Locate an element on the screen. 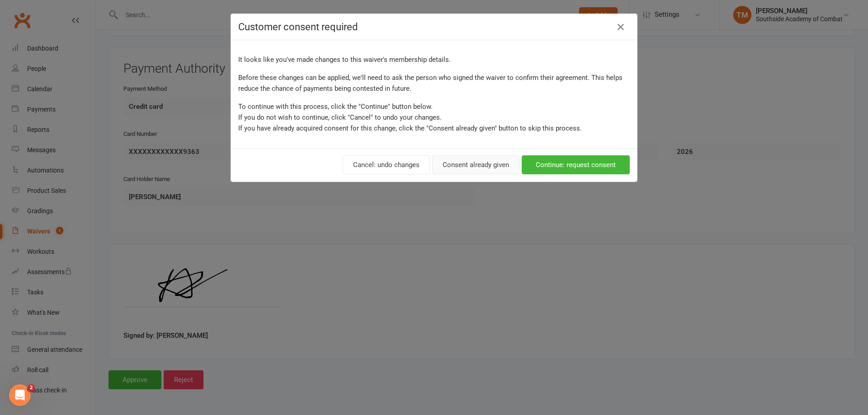 Image resolution: width=868 pixels, height=415 pixels. p: To continue with this process, click the "Continue" button below. If you do not wish to continue,... is located at coordinates (434, 117).